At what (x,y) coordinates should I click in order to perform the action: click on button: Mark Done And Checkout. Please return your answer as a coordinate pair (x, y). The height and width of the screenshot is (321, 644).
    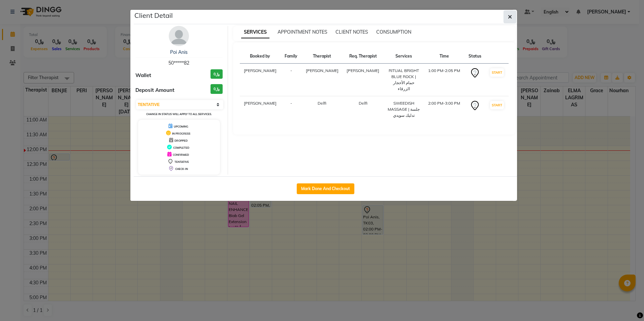
    Looking at the image, I should click on (325, 189).